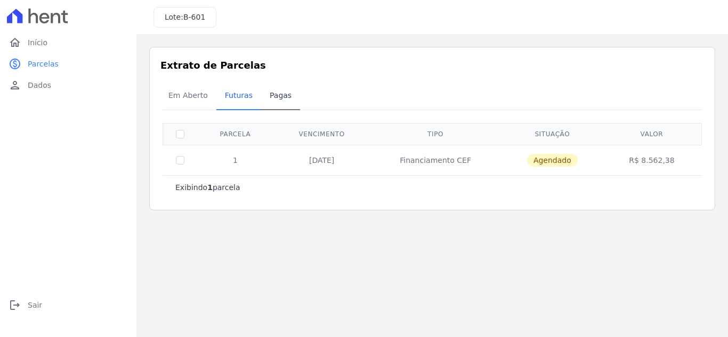 Image resolution: width=728 pixels, height=337 pixels. What do you see at coordinates (552, 160) in the screenshot?
I see `span: Agendado` at bounding box center [552, 160].